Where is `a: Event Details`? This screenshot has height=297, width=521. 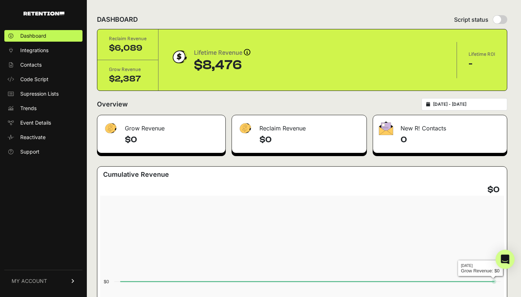 a: Event Details is located at coordinates (43, 123).